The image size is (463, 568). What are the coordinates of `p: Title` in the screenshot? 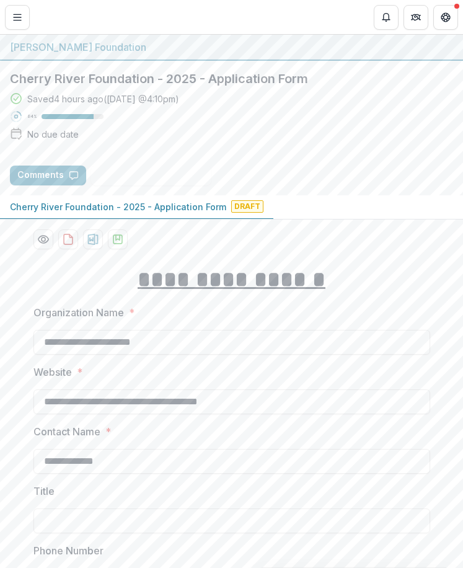 It's located at (44, 491).